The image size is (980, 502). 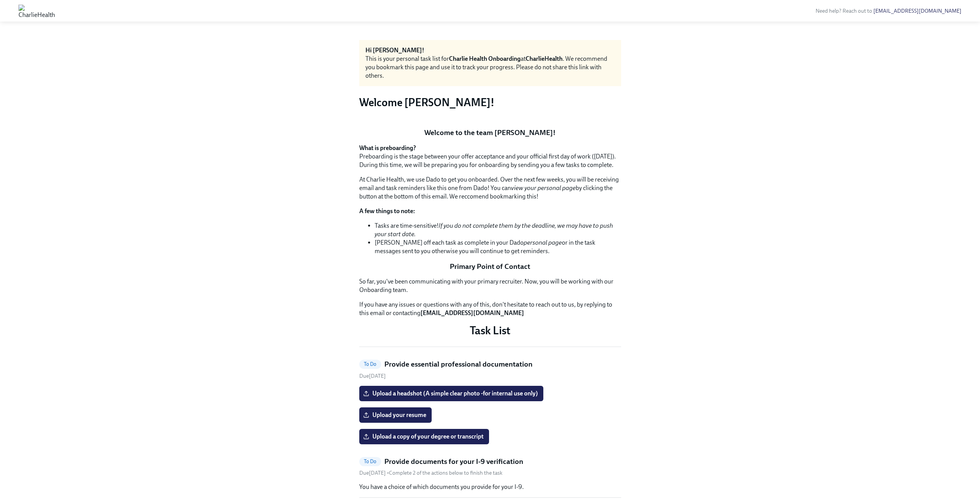 I want to click on li: Tasks are time-sensitive!, so click(x=497, y=230).